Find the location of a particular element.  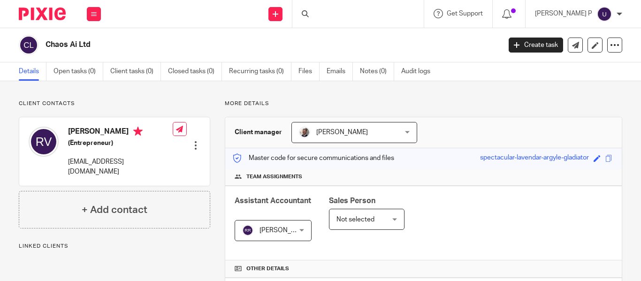

h2: Chaos Ai Ltd is located at coordinates (225, 45).